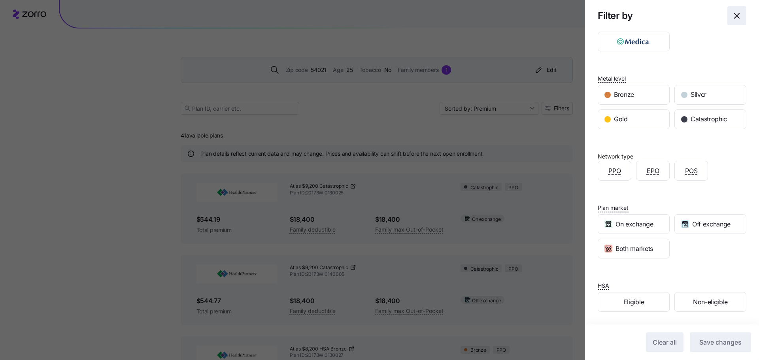 The height and width of the screenshot is (360, 759). What do you see at coordinates (614, 171) in the screenshot?
I see `span: PPO` at bounding box center [614, 171].